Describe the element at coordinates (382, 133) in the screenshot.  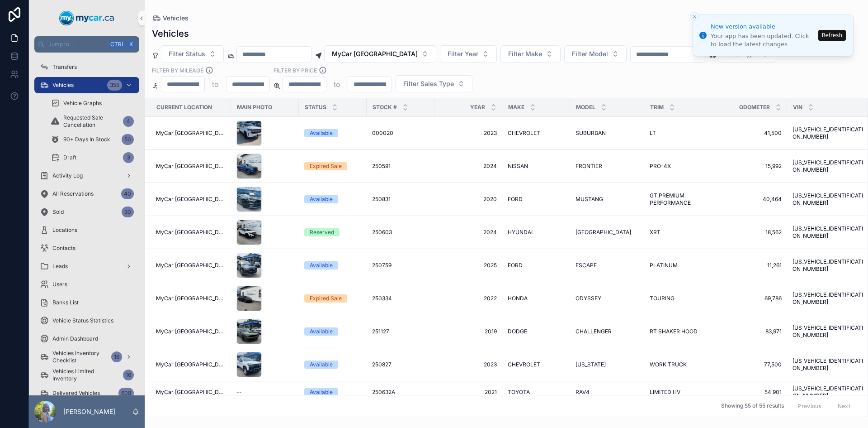
I see `span: 000020` at that location.